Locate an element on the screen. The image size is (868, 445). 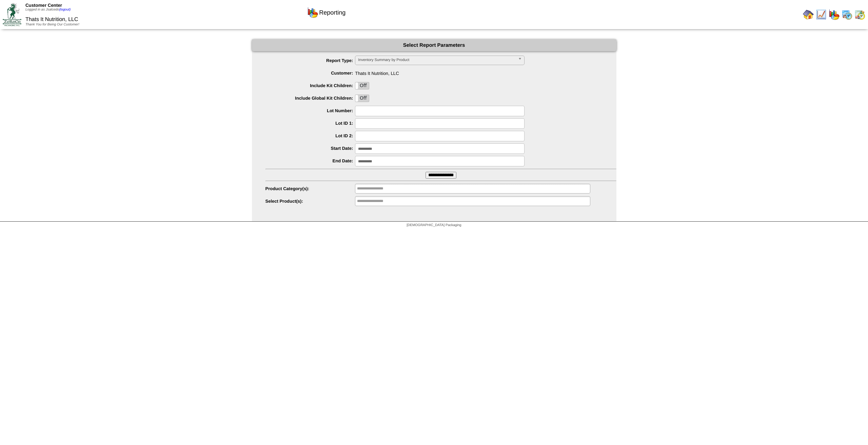
a: (logout) is located at coordinates (65, 9).